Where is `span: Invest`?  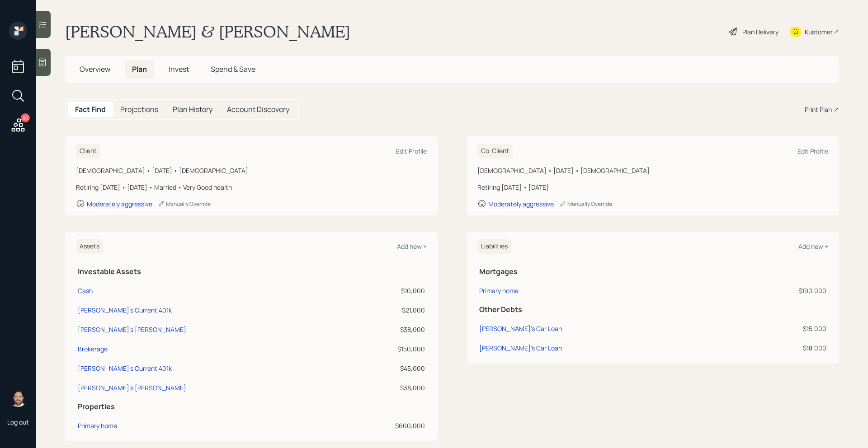 span: Invest is located at coordinates (179, 69).